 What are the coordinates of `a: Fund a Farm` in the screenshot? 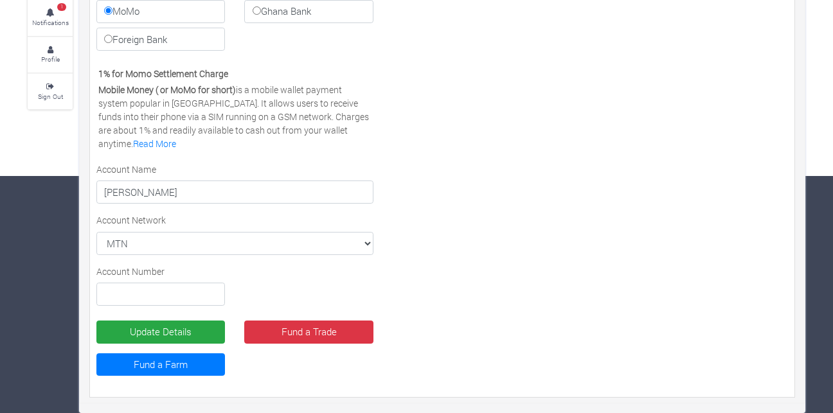 It's located at (161, 365).